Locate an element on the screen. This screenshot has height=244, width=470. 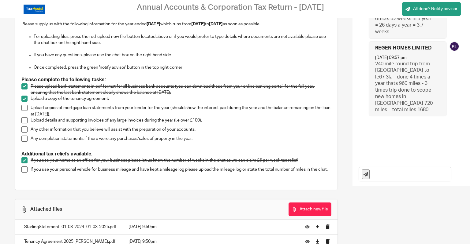
span: All done? Notify advisor is located at coordinates (435, 9).